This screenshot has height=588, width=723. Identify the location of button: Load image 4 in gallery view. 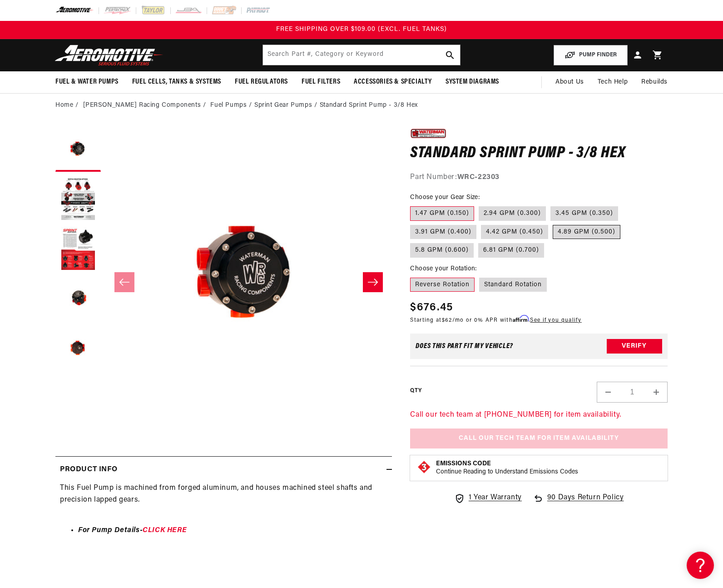
(78, 299).